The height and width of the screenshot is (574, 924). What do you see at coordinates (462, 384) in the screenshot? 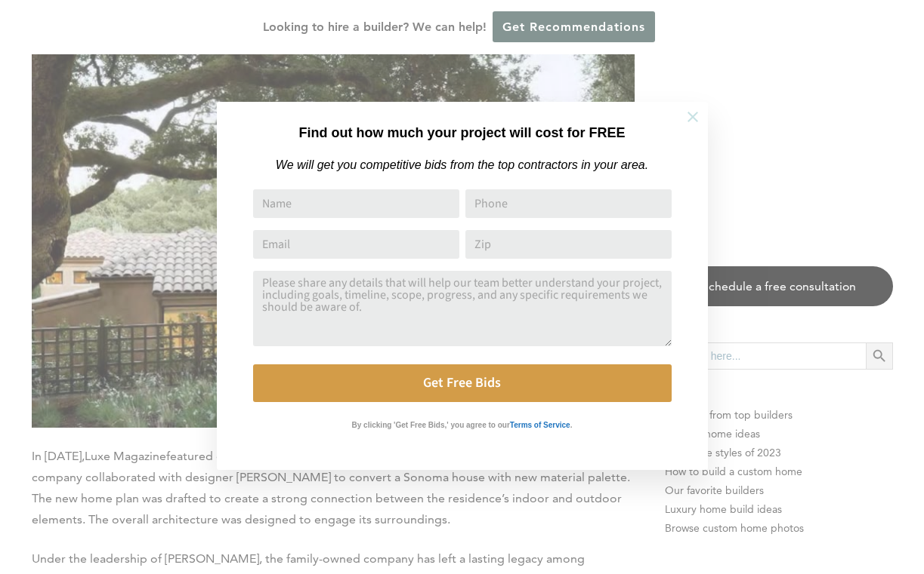
I see `button: Get Free Bids` at bounding box center [462, 384].